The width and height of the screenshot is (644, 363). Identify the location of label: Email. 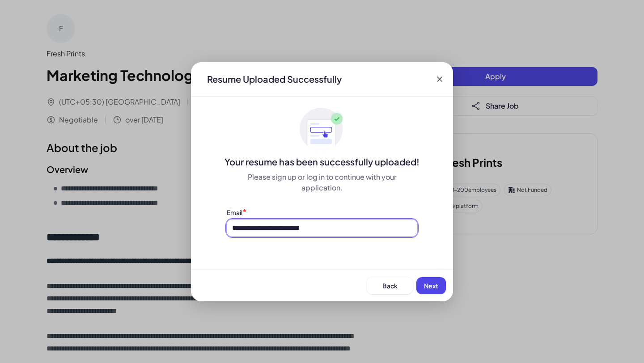
(235, 212).